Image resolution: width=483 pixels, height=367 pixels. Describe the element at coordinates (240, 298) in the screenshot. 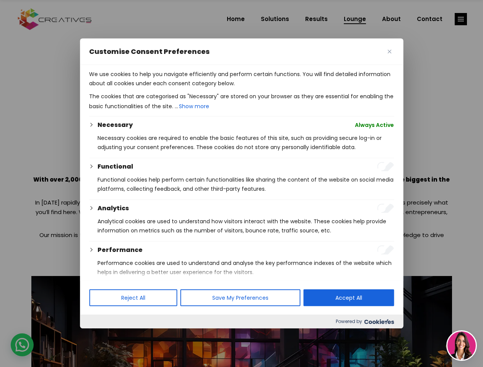

I see `button: Save My Preferences` at that location.